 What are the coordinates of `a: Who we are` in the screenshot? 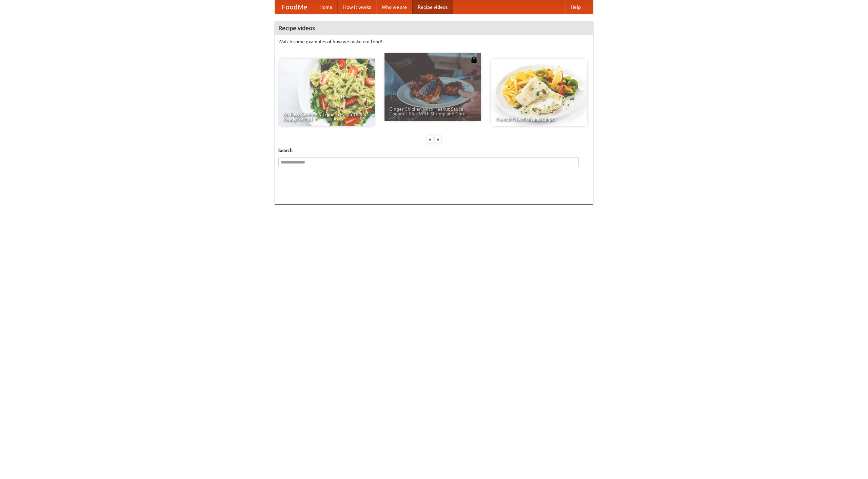 It's located at (394, 7).